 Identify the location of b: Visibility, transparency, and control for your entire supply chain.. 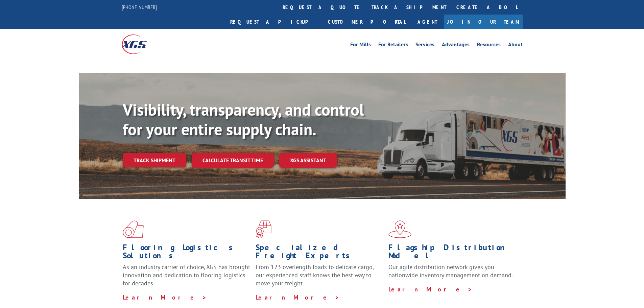
(244, 119).